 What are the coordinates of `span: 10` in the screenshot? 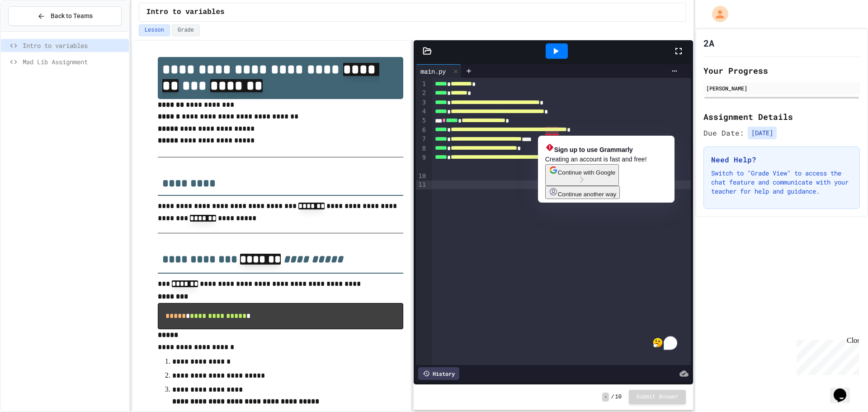 It's located at (618, 397).